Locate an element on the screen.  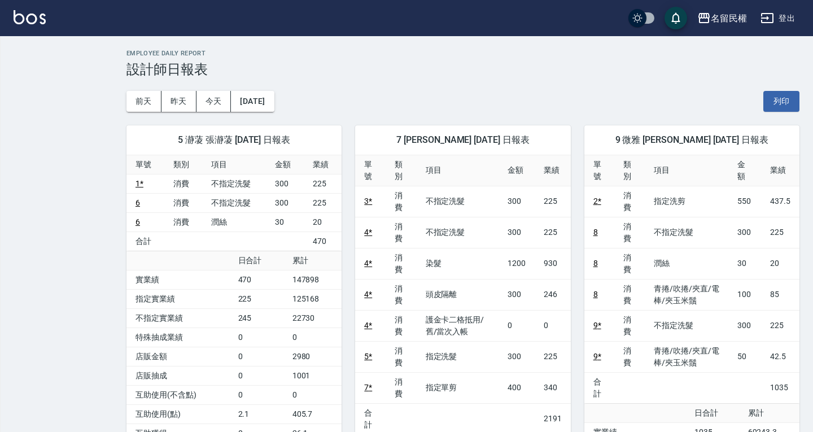
td: 店販抽成 is located at coordinates (178, 376).